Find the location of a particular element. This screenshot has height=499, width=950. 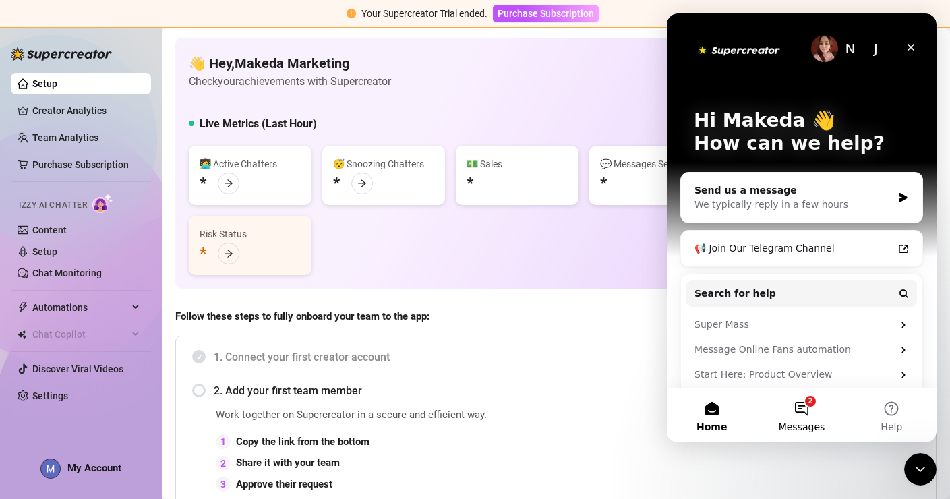

strong: Share it with your team is located at coordinates (288, 463).